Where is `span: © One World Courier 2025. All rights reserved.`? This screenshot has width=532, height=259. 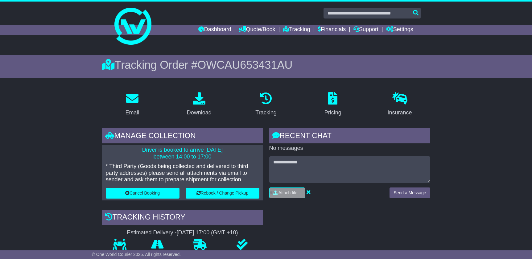
span: © One World Courier 2025. All rights reserved. is located at coordinates (136, 254).